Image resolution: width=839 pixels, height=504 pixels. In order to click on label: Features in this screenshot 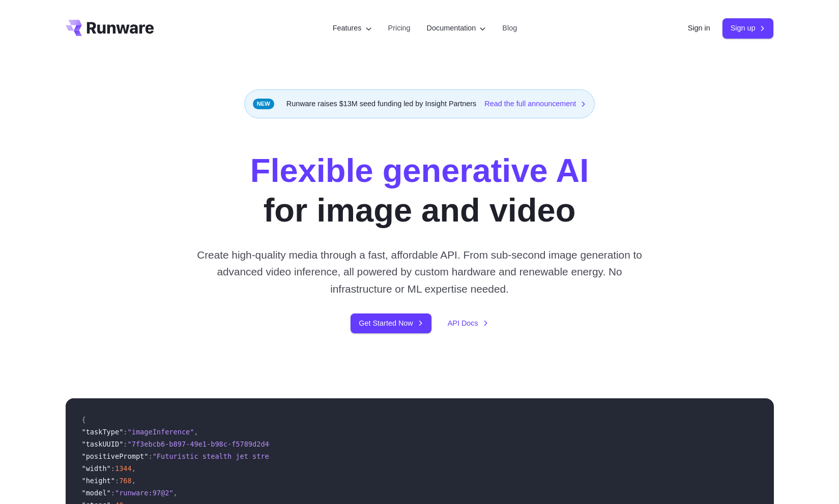, I will do `click(352, 28)`.